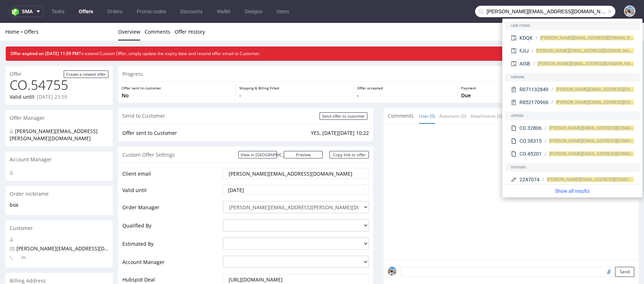  Describe the element at coordinates (86, 51) in the screenshot. I see `a: Create a related offer` at that location.